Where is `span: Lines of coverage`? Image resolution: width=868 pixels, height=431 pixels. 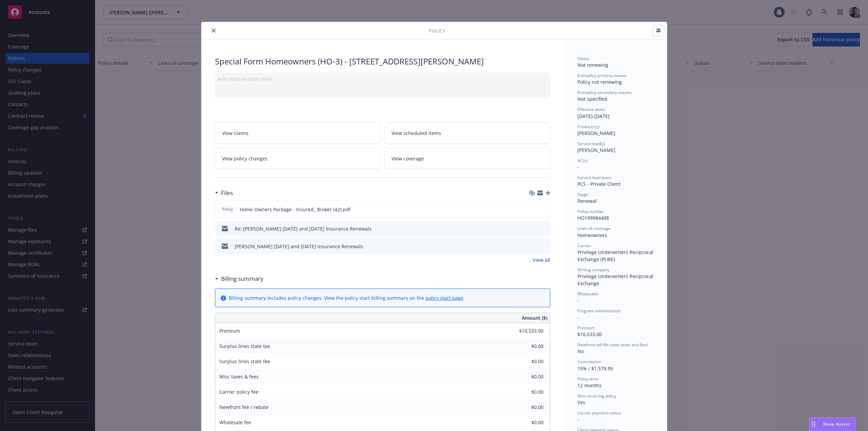 span: Lines of coverage is located at coordinates (594, 228).